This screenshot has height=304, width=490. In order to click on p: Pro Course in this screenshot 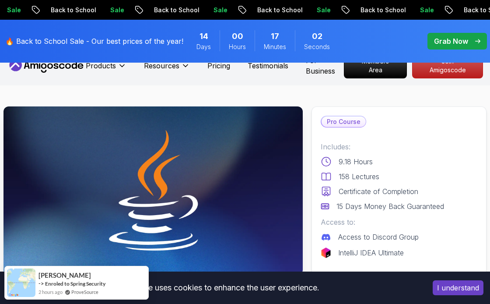, I will do `click(344, 122)`.